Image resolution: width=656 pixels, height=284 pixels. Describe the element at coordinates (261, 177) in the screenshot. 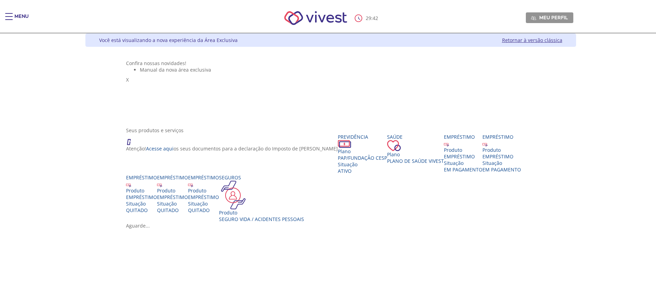

I see `div: Seguros` at that location.